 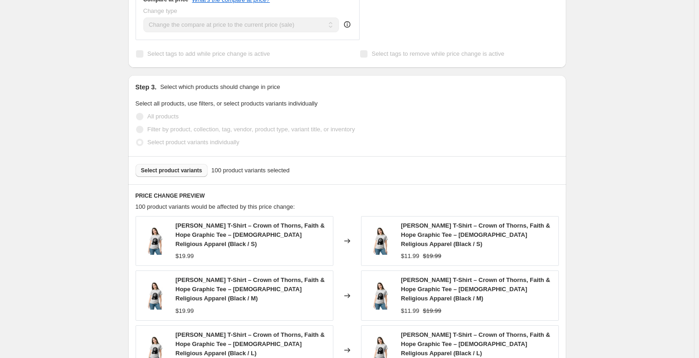 I want to click on h2: Step 3., so click(x=146, y=87).